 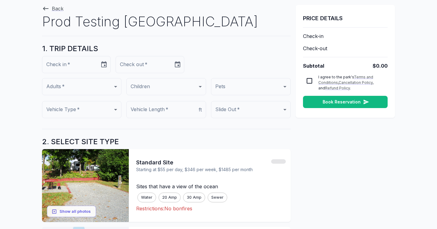 I want to click on button: Book Reservation, so click(x=345, y=102).